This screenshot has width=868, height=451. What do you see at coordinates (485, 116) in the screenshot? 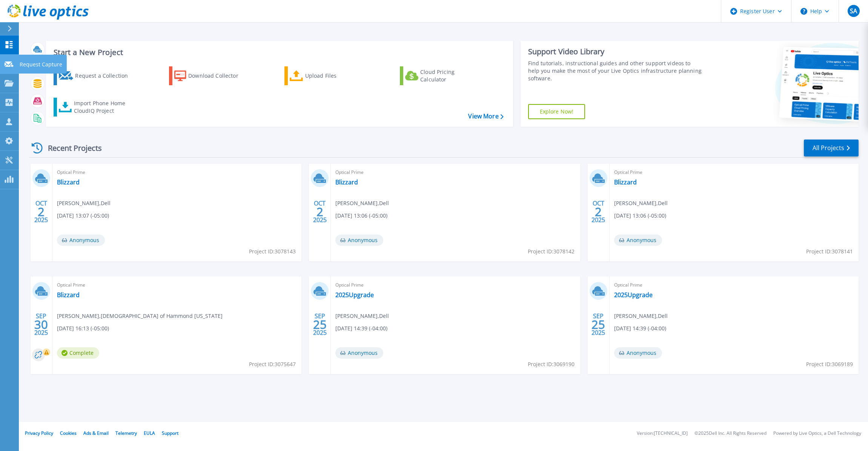
I see `a: View More` at bounding box center [485, 116].